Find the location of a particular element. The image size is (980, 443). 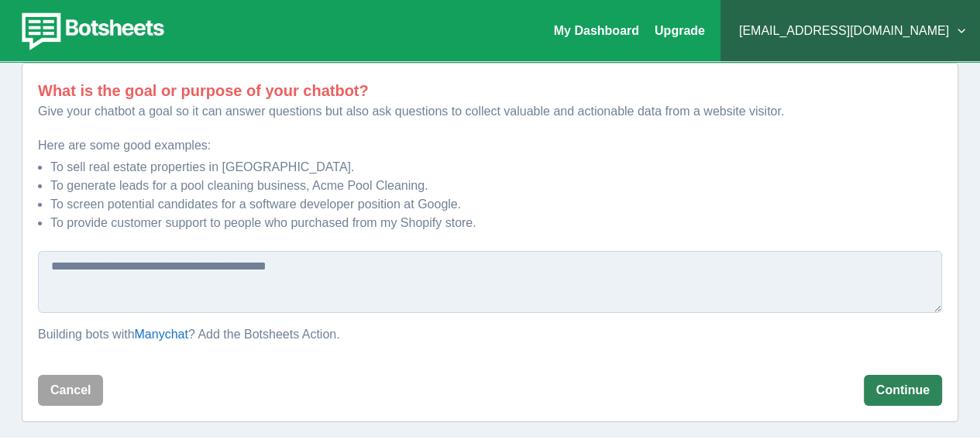

p: What is the goal or purpose of your chatbot? is located at coordinates (490, 90).